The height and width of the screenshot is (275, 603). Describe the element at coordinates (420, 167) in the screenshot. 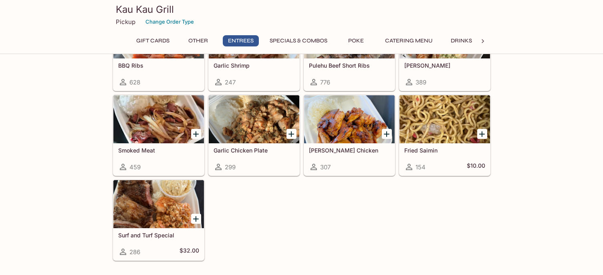

I see `span: 154` at that location.